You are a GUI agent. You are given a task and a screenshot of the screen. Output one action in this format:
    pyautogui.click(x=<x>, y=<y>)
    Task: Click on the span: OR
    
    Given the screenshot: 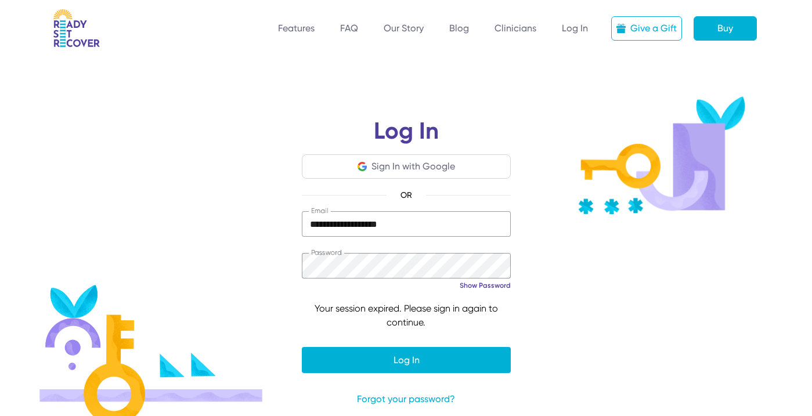 What is the action you would take?
    pyautogui.click(x=406, y=195)
    